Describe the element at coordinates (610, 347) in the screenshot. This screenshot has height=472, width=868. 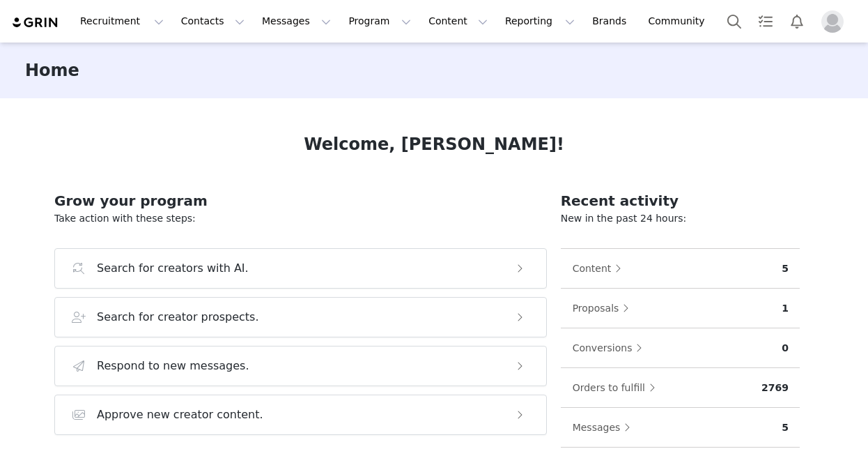
I see `button: Conversions` at that location.